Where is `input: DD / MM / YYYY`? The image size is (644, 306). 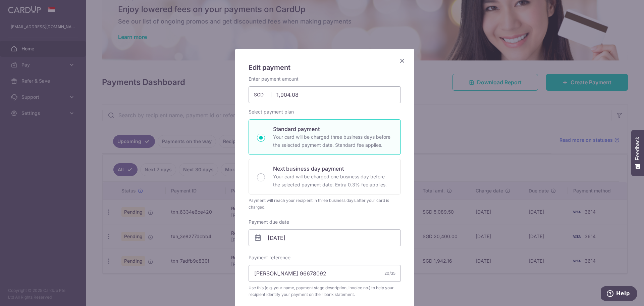 input: DD / MM / YYYY is located at coordinates (324, 238).